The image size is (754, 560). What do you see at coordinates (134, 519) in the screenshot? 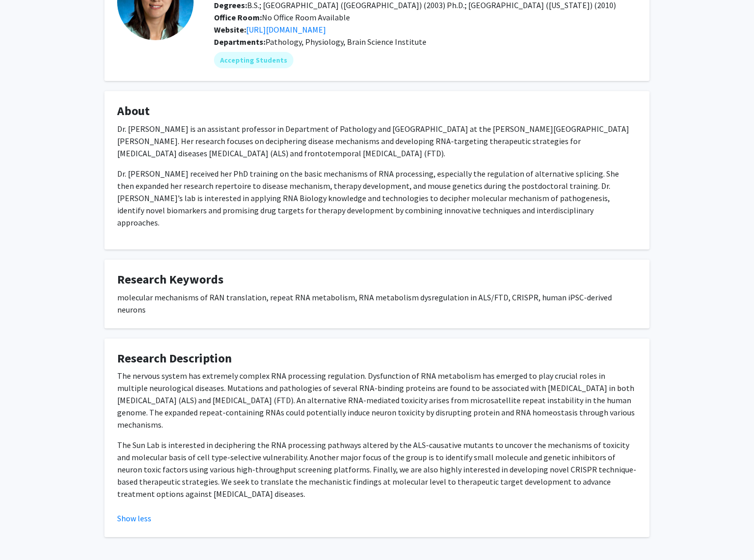
I see `button: Show less` at bounding box center [134, 519].